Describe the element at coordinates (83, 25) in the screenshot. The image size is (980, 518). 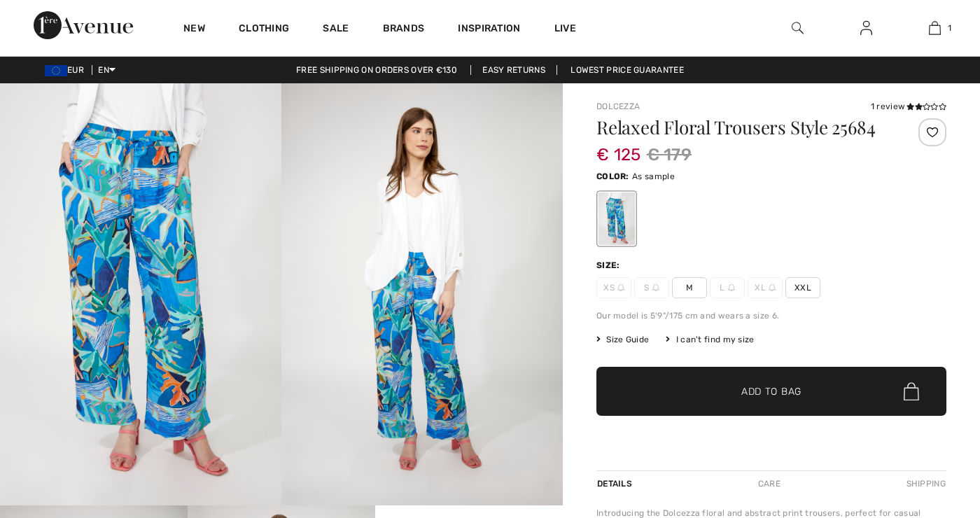
I see `a: 1ère Avenue` at that location.